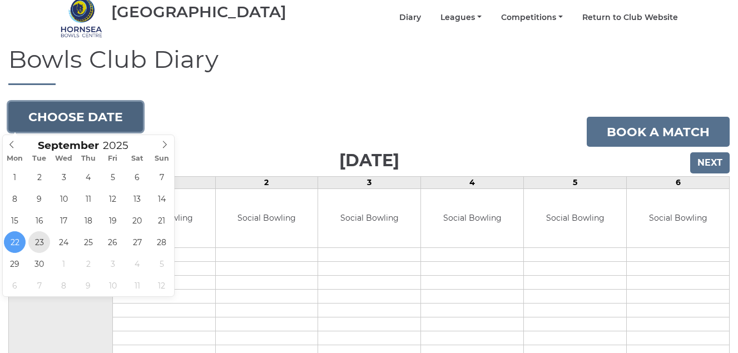 The width and height of the screenshot is (738, 353). What do you see at coordinates (68, 146) in the screenshot?
I see `span: Scroll to increment` at bounding box center [68, 146].